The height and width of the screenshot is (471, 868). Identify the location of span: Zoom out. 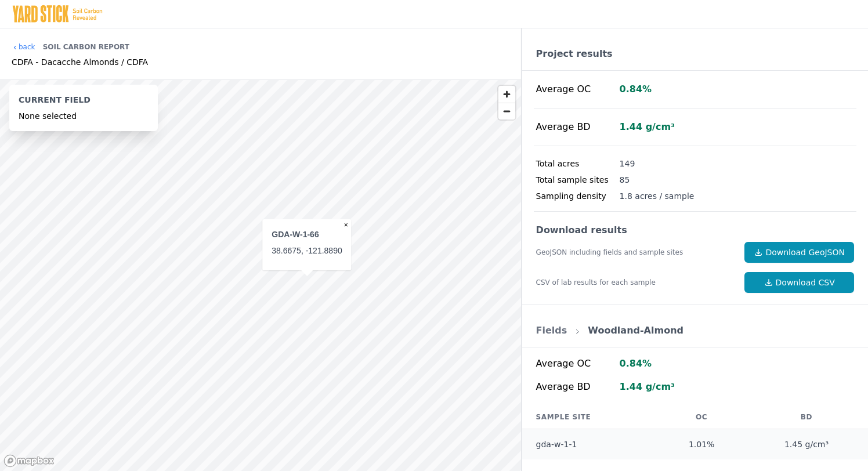
(507, 111).